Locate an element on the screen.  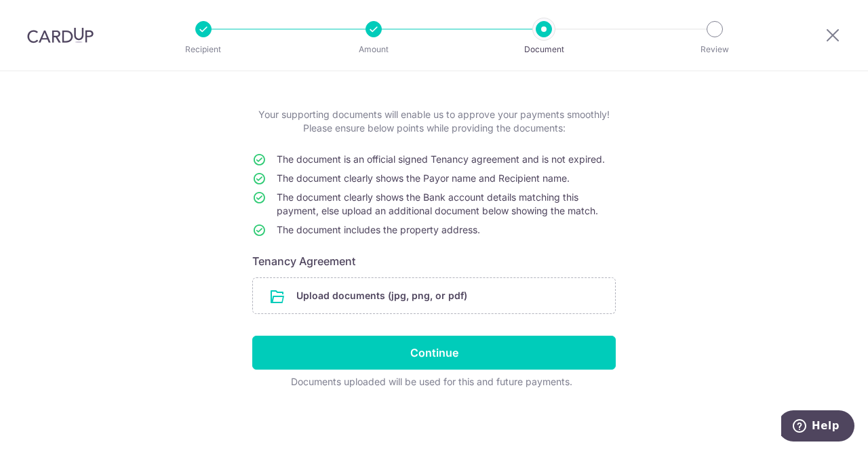
p: Your supporting documents will enable us to approve your payments smoothly! Please ensure below p... is located at coordinates (434, 122).